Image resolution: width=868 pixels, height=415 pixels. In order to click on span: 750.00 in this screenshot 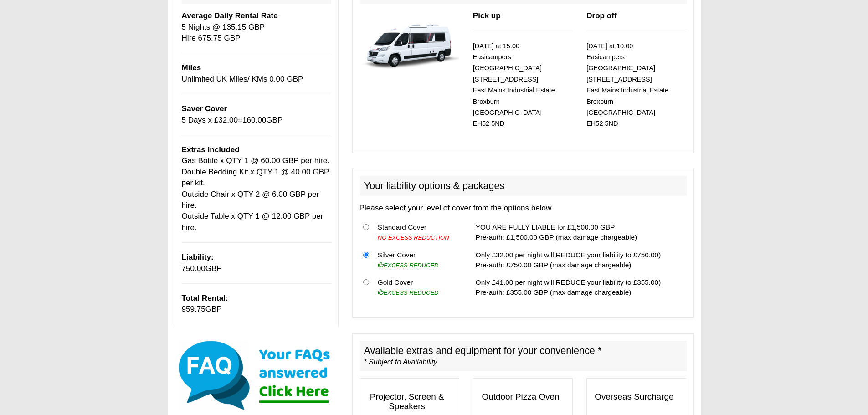, I will do `click(194, 268)`.